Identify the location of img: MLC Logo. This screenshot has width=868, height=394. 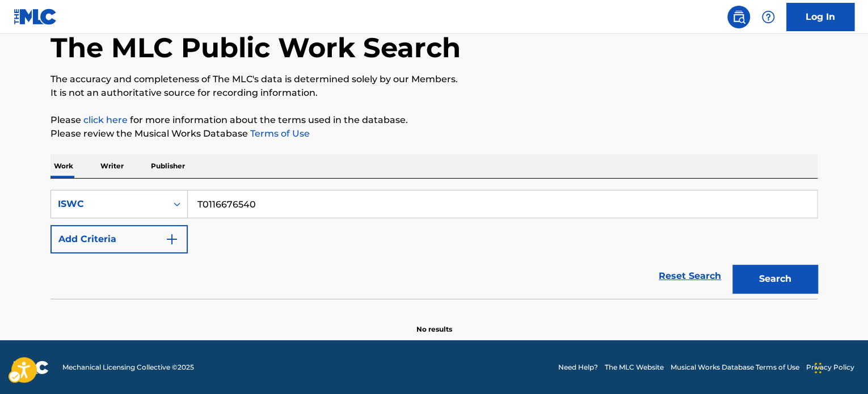
(35, 16).